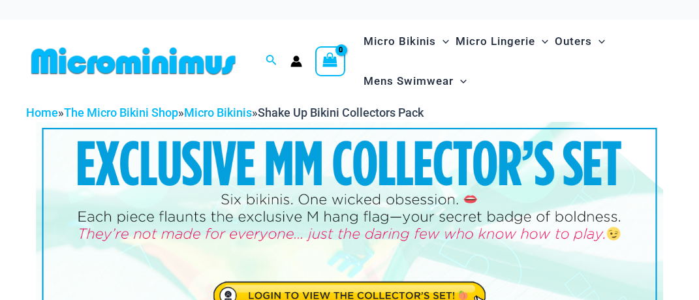 This screenshot has width=699, height=300. I want to click on nav: Site Navigation, so click(516, 61).